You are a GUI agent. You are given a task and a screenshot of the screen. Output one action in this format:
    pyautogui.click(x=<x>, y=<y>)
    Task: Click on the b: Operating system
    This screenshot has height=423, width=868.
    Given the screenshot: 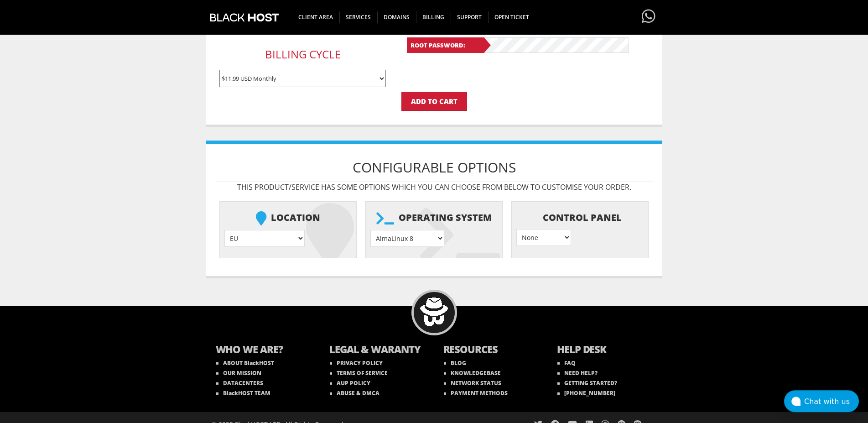 What is the action you would take?
    pyautogui.click(x=434, y=218)
    